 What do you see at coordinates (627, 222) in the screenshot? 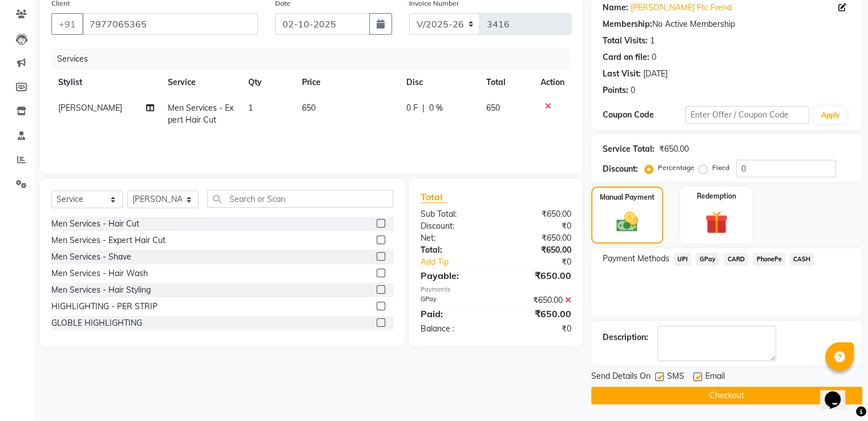
I see `img: _cash.svg` at bounding box center [627, 222].